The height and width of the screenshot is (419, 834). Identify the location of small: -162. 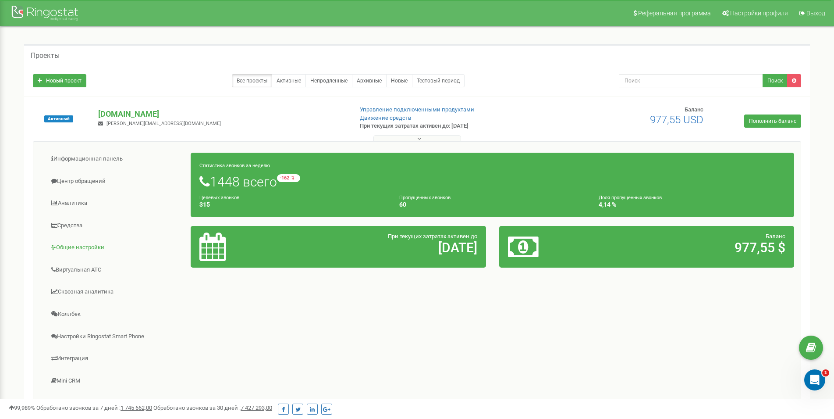
(288, 178).